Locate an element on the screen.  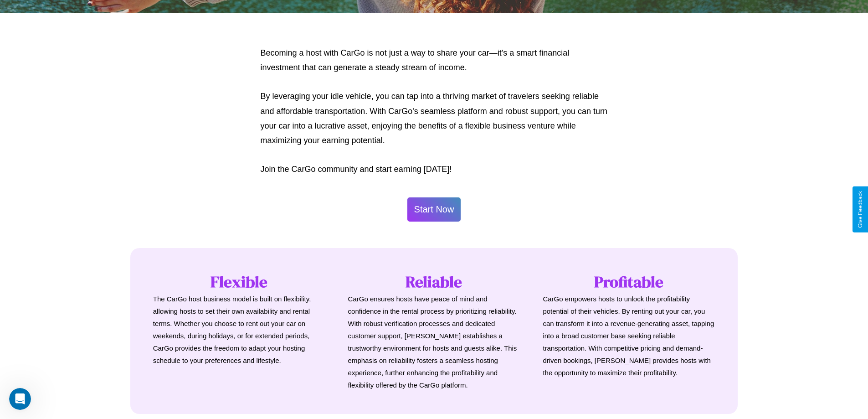
p: CarGo empowers hosts to unlock the profitability potential of their vehicles. By renting out your... is located at coordinates (628, 335).